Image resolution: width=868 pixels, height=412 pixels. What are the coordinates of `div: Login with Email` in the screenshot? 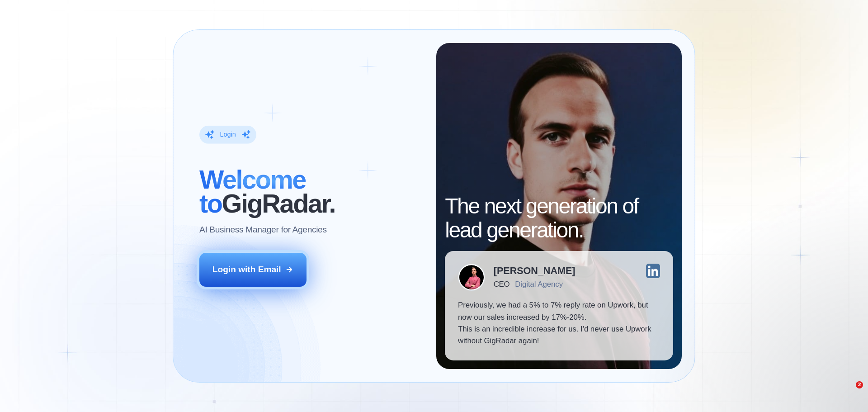 It's located at (247, 269).